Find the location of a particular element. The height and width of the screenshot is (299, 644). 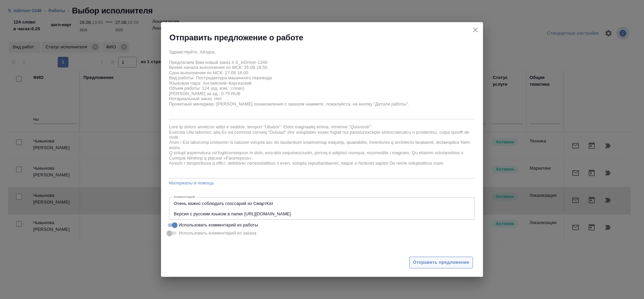

button: close is located at coordinates (475, 30).